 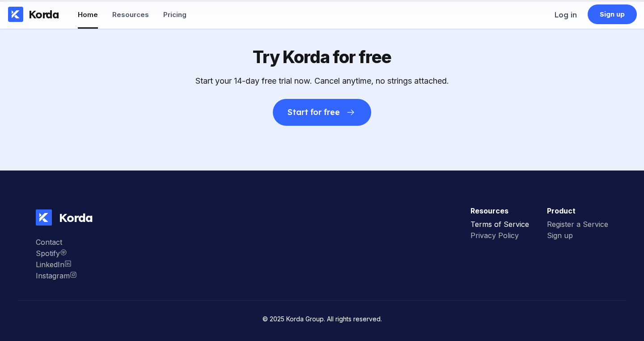 I want to click on div: Privacy Policy, so click(x=500, y=235).